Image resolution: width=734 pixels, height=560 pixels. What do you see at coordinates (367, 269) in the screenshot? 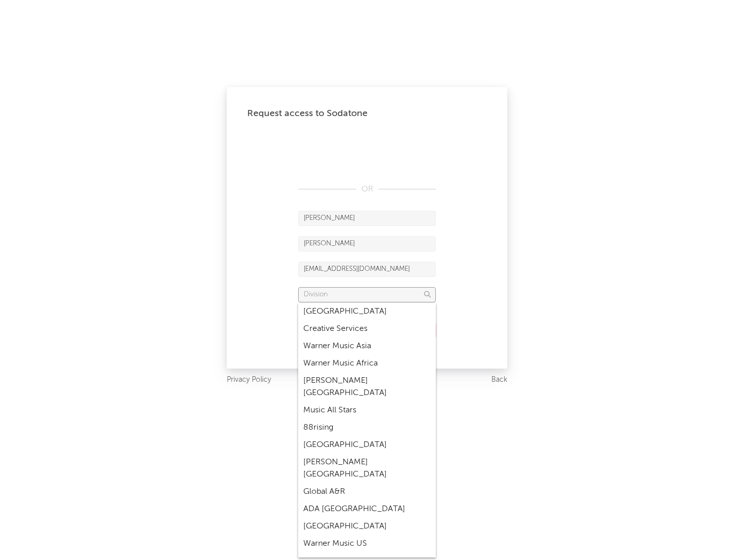
I see `input: Email` at bounding box center [367, 269].